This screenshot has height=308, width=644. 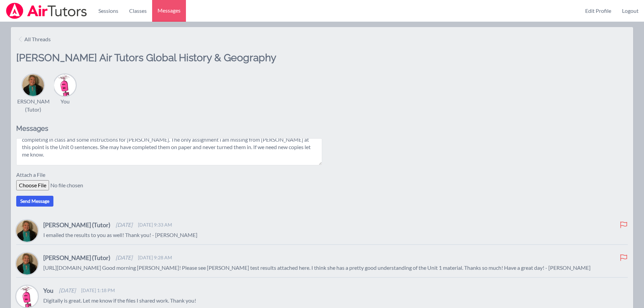 I want to click on div: You, so click(x=65, y=102).